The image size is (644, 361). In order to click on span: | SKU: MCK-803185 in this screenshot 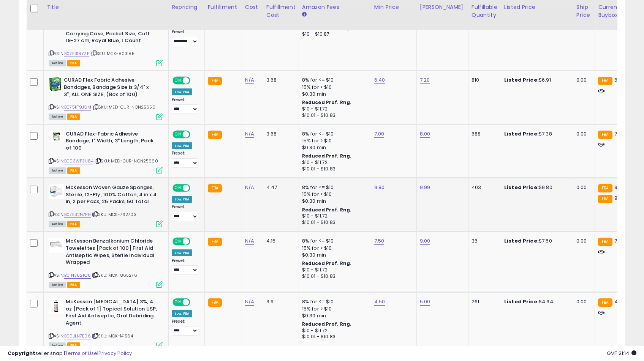, I will do `click(112, 54)`.